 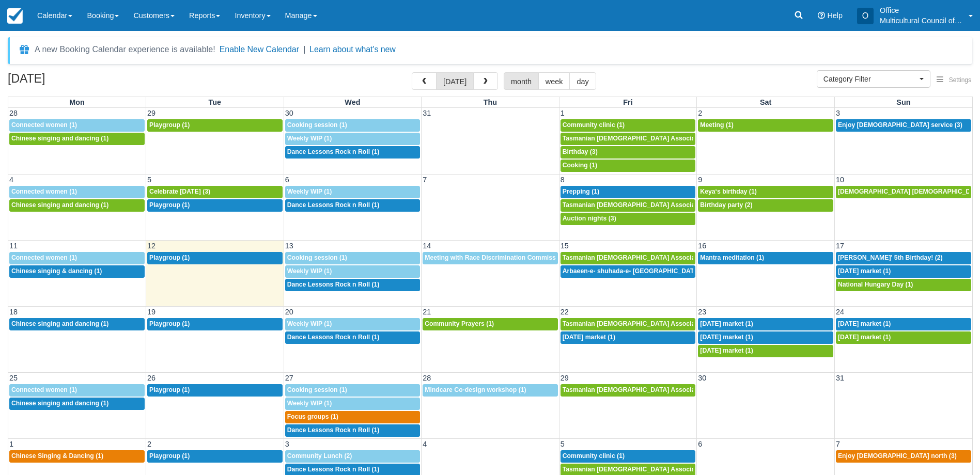 What do you see at coordinates (352, 258) in the screenshot?
I see `a: Cooking session (1)` at bounding box center [352, 258].